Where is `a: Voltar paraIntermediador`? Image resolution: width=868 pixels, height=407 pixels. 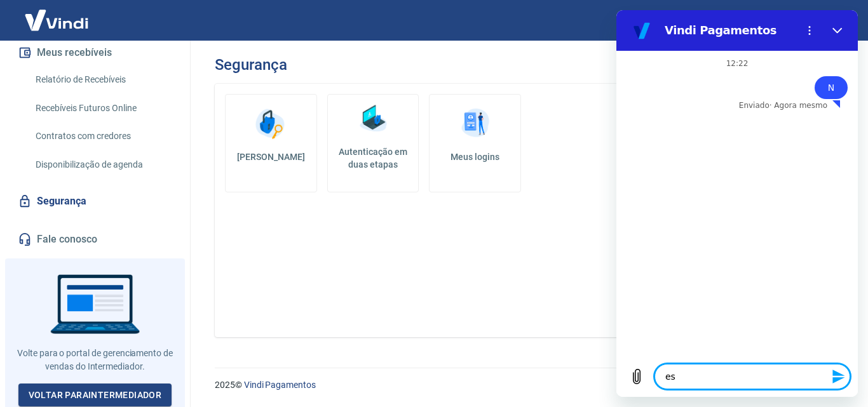 a: Voltar paraIntermediador is located at coordinates (95, 395).